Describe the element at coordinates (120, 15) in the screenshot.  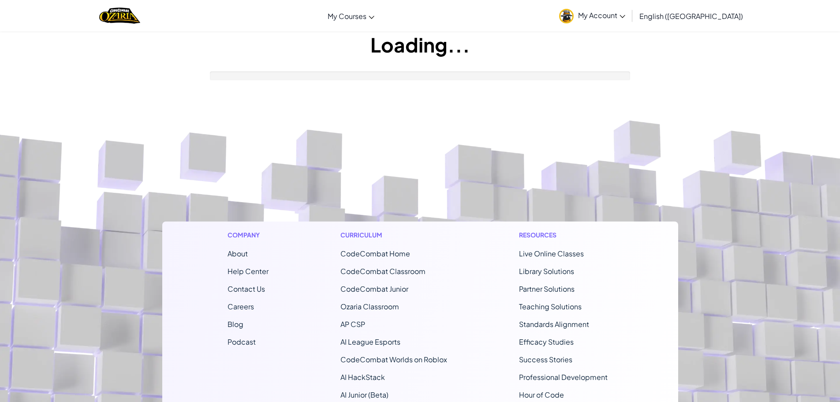
I see `a: Ozaria by CodeCombat logo` at that location.